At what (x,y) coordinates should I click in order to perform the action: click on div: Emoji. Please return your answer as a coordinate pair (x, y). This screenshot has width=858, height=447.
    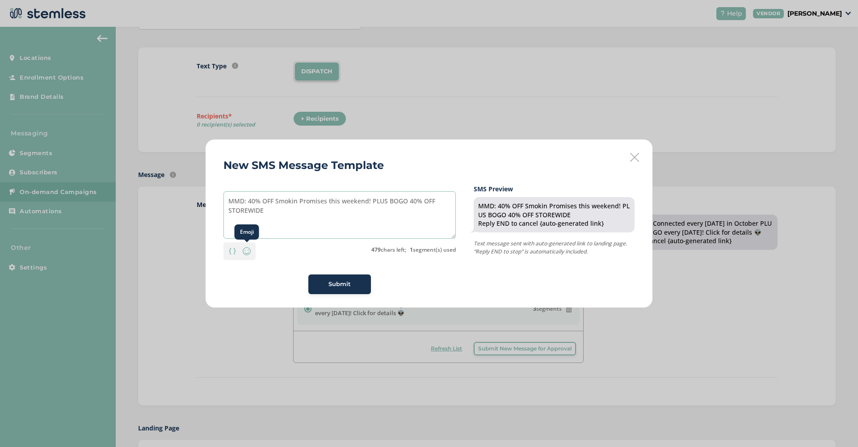
    Looking at the image, I should click on (247, 232).